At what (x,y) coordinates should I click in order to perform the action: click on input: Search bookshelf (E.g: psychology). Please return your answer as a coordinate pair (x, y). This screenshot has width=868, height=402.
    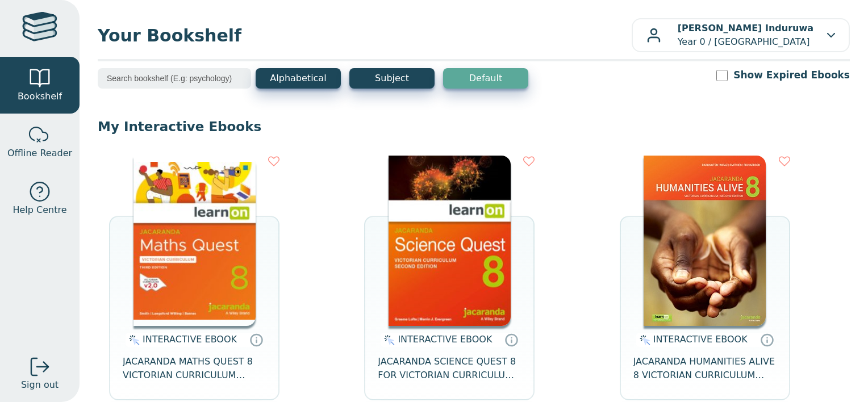
    Looking at the image, I should click on (174, 78).